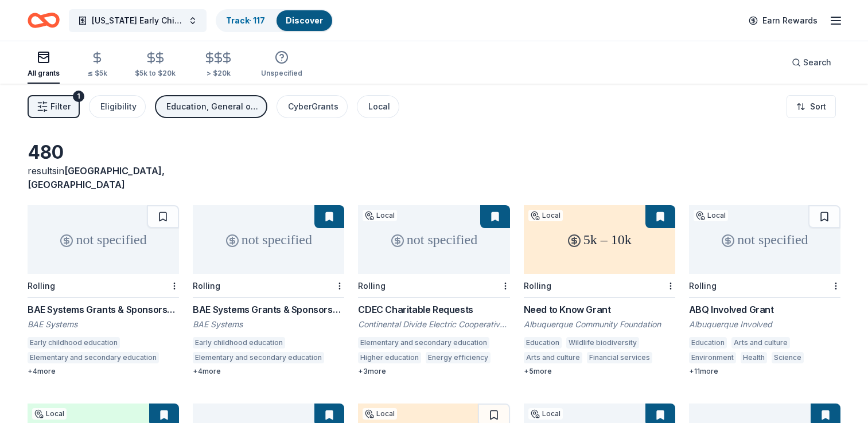  Describe the element at coordinates (97, 65) in the screenshot. I see `button: ≤ $5k` at that location.